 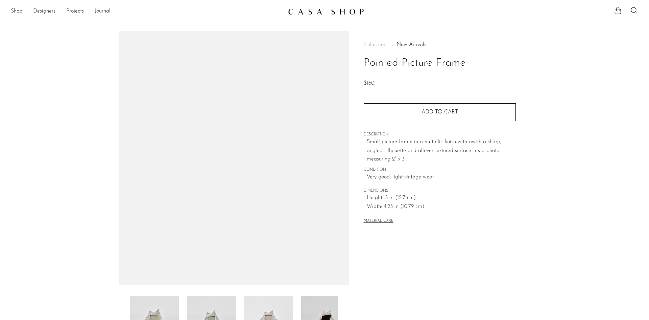 What do you see at coordinates (379, 221) in the screenshot?
I see `button: MATERIAL CARE` at bounding box center [379, 221].